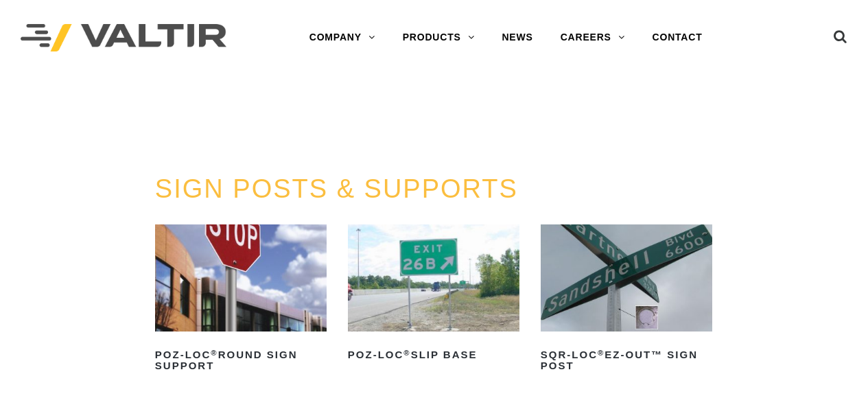 The image size is (868, 407). What do you see at coordinates (336, 189) in the screenshot?
I see `a: SIGN POSTS & SUPPORTS` at bounding box center [336, 189].